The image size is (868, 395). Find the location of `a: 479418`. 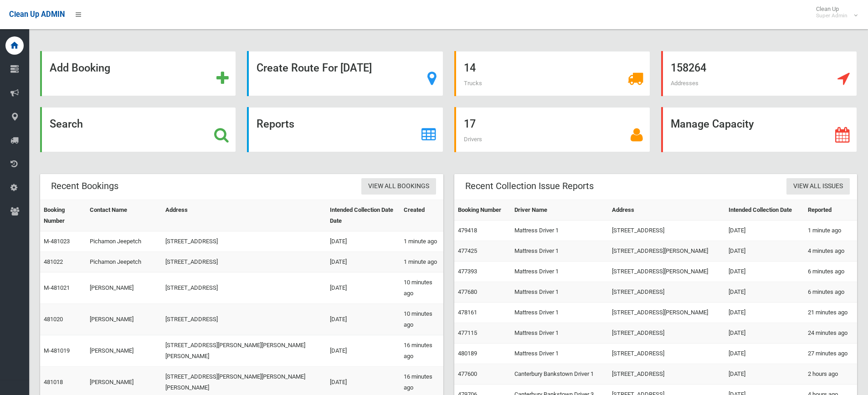

a: 479418 is located at coordinates (468, 230).